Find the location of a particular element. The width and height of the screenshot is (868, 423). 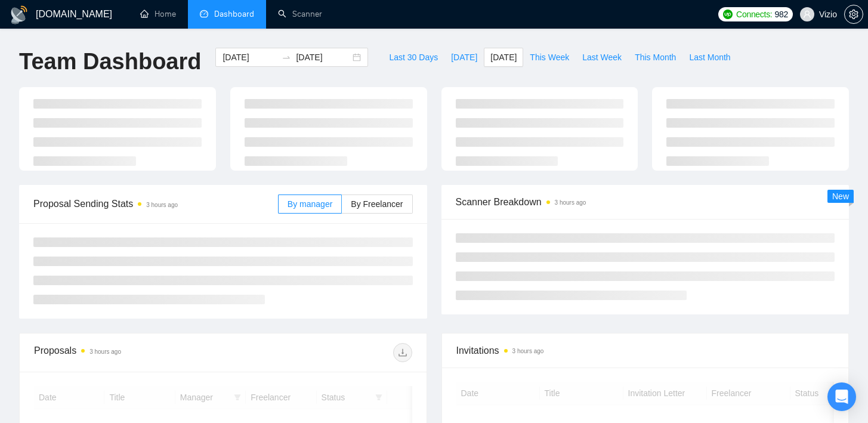

div: Proposals is located at coordinates (128, 352).